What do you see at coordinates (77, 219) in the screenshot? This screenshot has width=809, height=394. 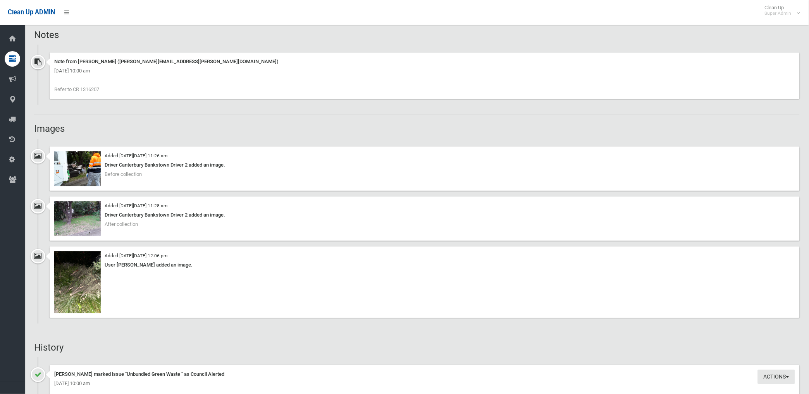 I see `img: 2025-08-2711.28.216315523954926278717.jpg` at bounding box center [77, 219].